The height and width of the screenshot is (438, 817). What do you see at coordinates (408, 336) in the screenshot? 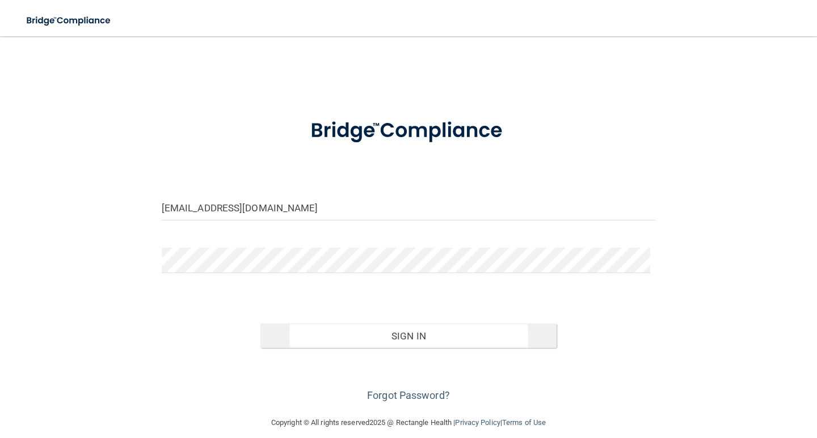
I see `button: Sign In` at bounding box center [408, 336].